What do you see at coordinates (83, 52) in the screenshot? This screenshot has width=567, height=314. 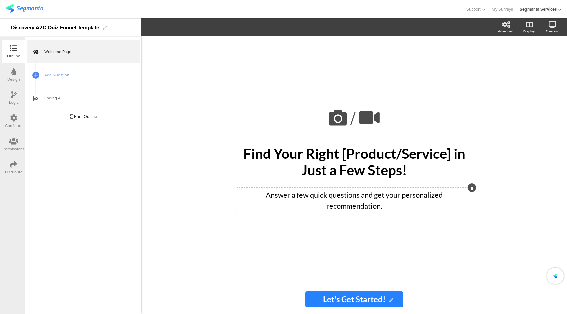 I see `a: Welcome Page` at bounding box center [83, 52].